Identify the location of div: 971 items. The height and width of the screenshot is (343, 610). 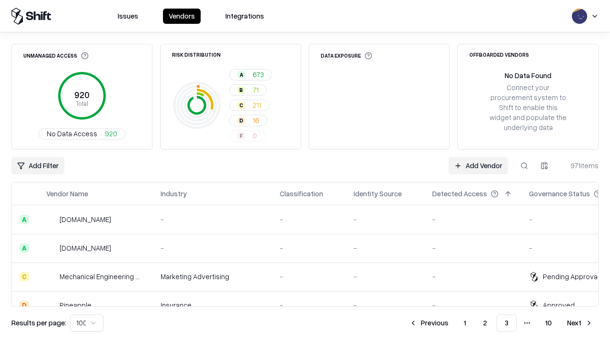
(580, 165).